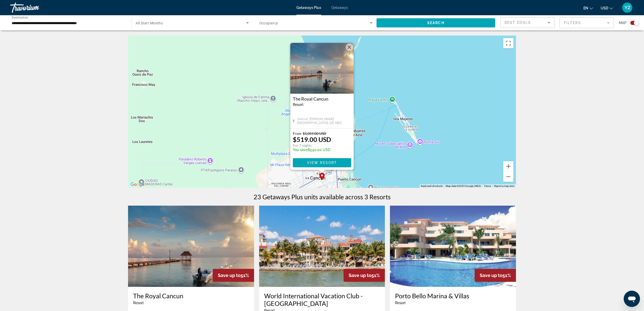 Image resolution: width=644 pixels, height=311 pixels. Describe the element at coordinates (432, 186) in the screenshot. I see `button: Keyboard shortcuts` at that location.